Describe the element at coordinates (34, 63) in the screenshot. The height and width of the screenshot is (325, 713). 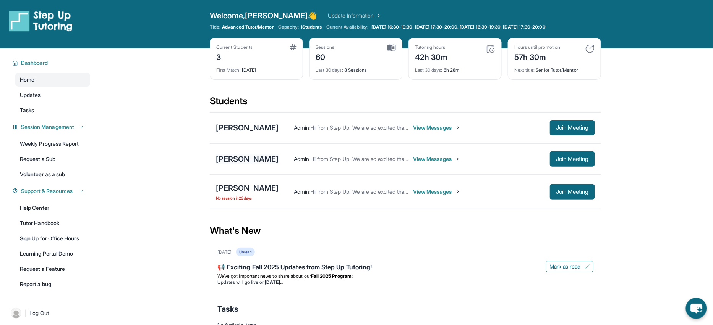
I see `span: Dashboard` at that location.